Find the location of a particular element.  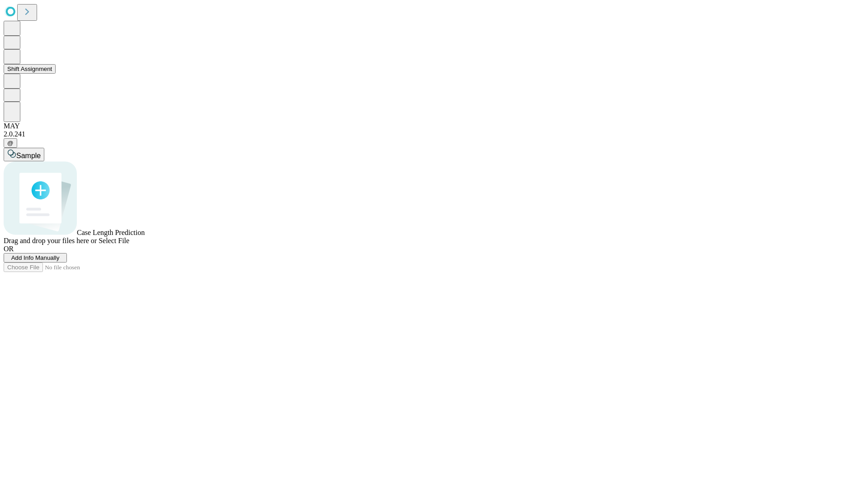

span: Drag and drop your files here or is located at coordinates (50, 241).